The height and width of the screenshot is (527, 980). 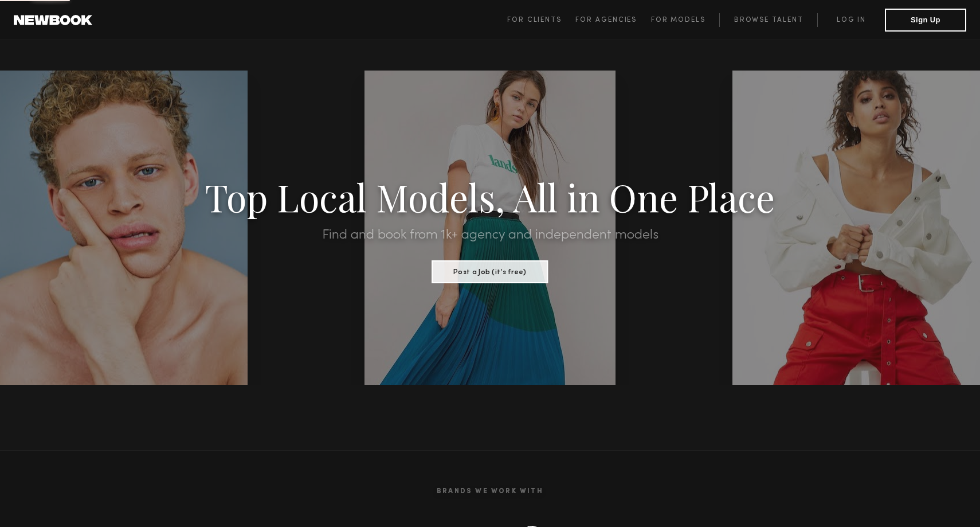 What do you see at coordinates (490, 235) in the screenshot?
I see `h2: Find and book from 1k+ agency and independent models` at bounding box center [490, 235].